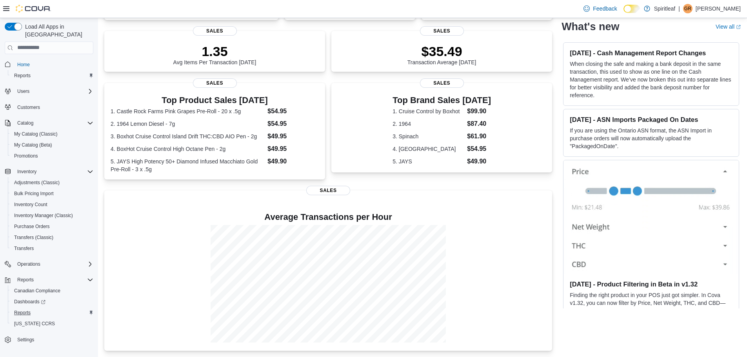  Describe the element at coordinates (33, 145) in the screenshot. I see `a: My Catalog (Beta)` at that location.